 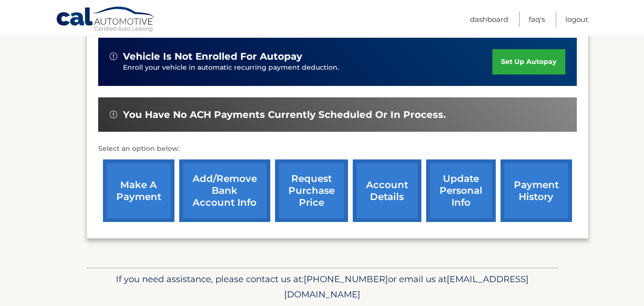 What do you see at coordinates (225, 191) in the screenshot?
I see `a: Add/Remove bank account info` at bounding box center [225, 191].